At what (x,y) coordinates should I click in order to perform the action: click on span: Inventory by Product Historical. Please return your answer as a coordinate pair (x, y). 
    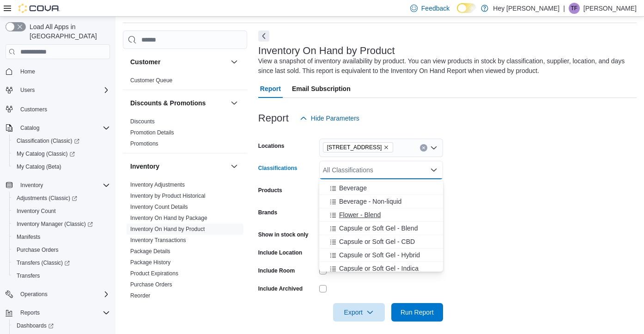
    Looking at the image, I should click on (168, 196).